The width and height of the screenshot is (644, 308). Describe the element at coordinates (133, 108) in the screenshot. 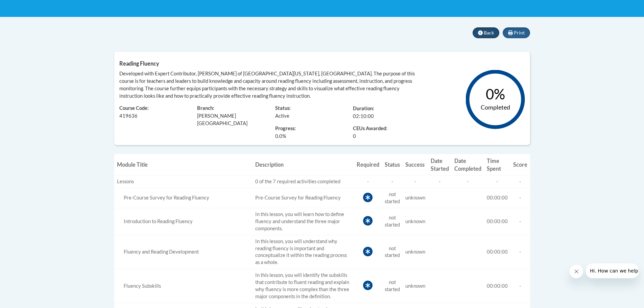

I see `span: Course Code:` at that location.